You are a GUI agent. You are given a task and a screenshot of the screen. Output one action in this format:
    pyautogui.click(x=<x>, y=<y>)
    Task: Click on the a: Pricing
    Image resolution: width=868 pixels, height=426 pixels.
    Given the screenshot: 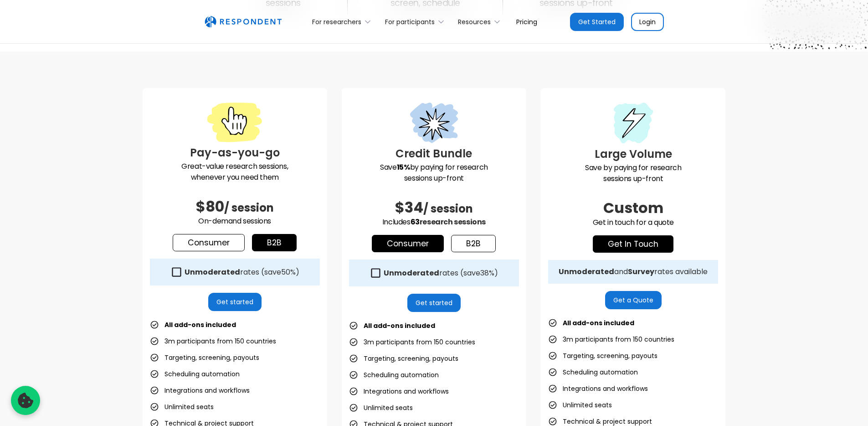 What is the action you would take?
    pyautogui.click(x=527, y=21)
    